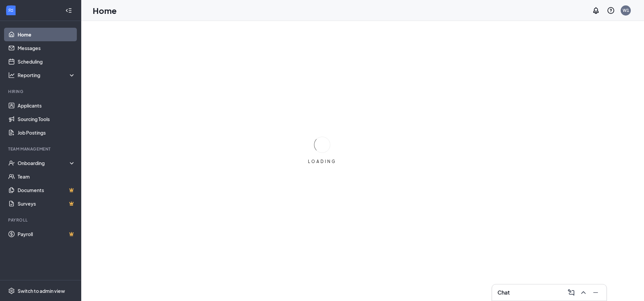  What do you see at coordinates (41, 91) in the screenshot?
I see `div: Hiring` at bounding box center [41, 91].